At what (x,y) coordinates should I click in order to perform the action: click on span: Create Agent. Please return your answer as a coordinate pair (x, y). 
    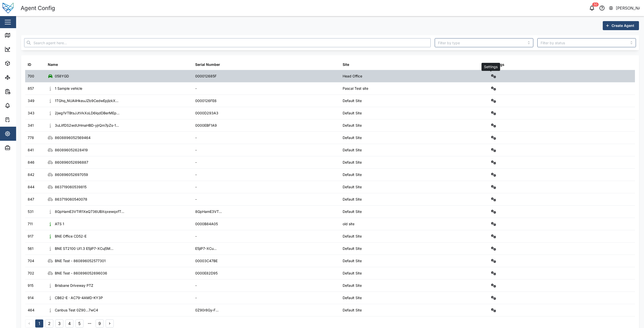
    Looking at the image, I should click on (623, 26).